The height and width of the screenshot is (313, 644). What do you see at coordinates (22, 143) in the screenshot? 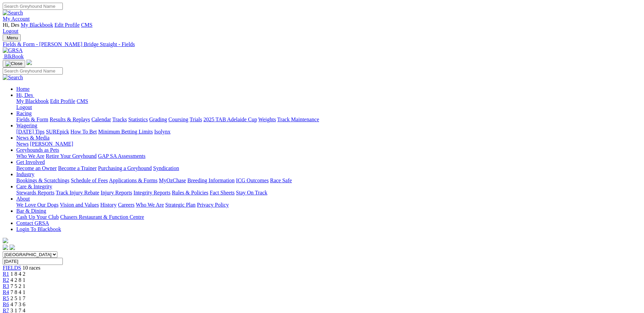
I see `a: News` at bounding box center [22, 143].